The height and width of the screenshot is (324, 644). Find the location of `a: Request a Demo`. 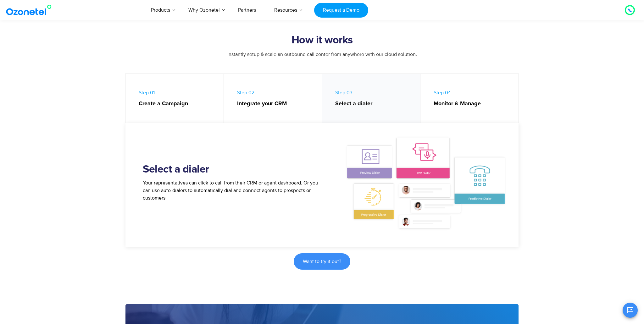

a: Request a Demo is located at coordinates (341, 10).